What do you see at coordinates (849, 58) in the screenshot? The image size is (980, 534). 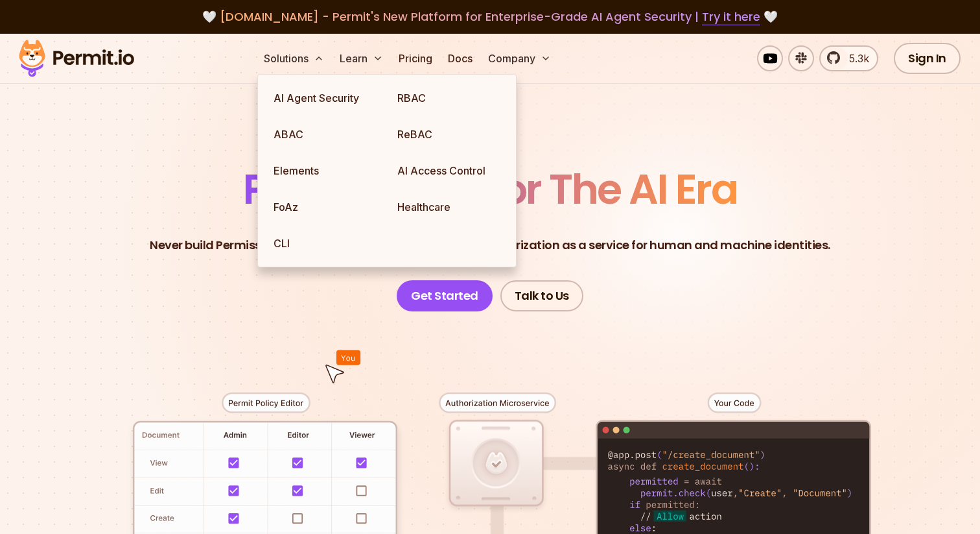 I see `a: 5.3k` at bounding box center [849, 58].